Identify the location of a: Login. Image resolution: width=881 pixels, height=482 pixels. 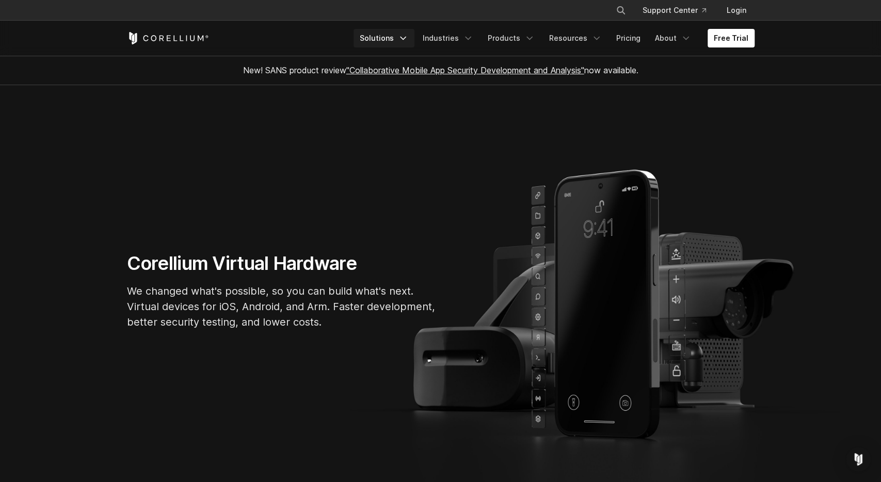
(737, 10).